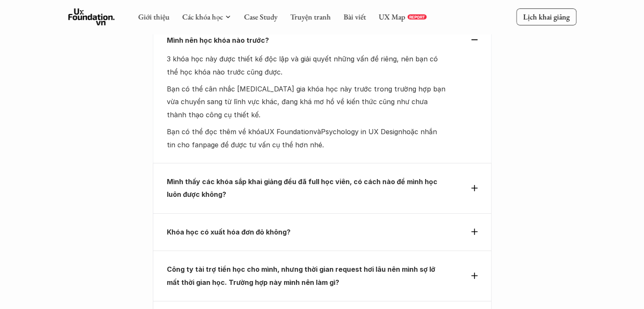  What do you see at coordinates (310, 17) in the screenshot?
I see `a: Truyện tranh` at bounding box center [310, 17].